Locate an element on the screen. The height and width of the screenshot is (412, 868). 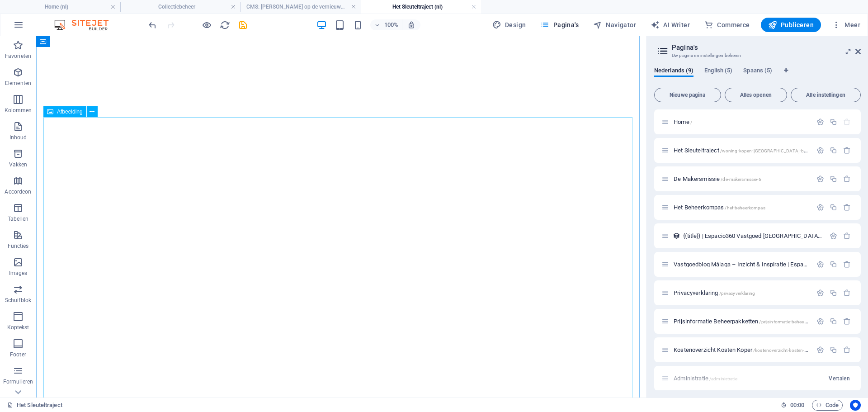
button: Code is located at coordinates (827, 405).